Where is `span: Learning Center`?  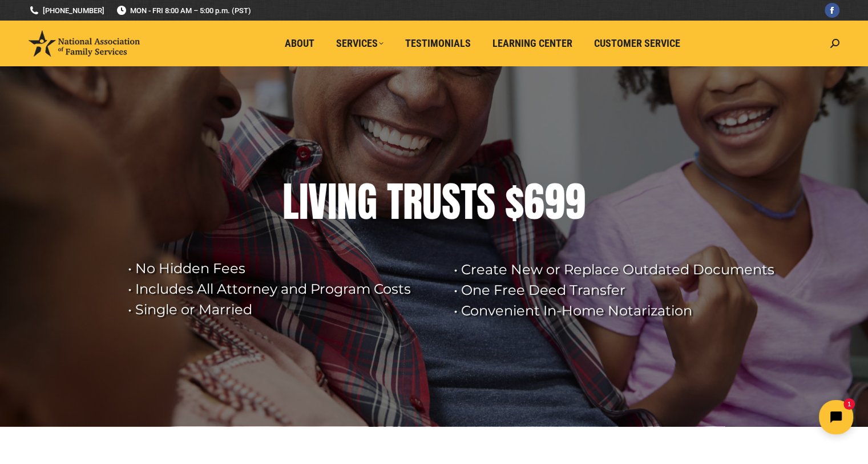
span: Learning Center is located at coordinates (533, 43).